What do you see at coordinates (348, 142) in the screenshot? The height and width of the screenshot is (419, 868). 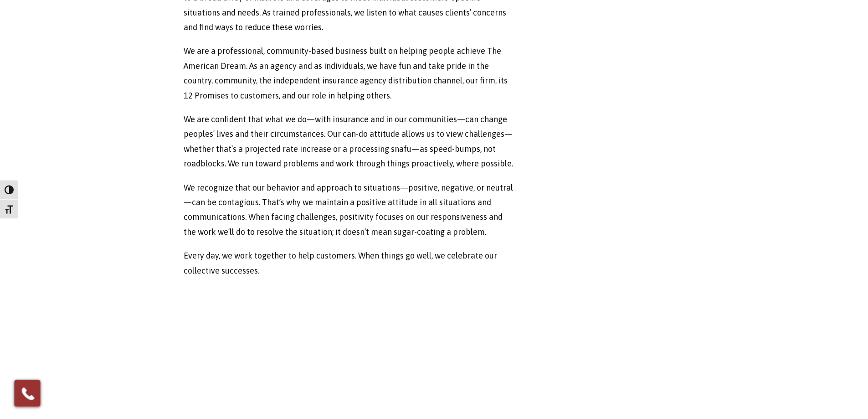 I see `p: We are confident that what we do—with insurance and in our communities—can change peoples’ lives ...` at bounding box center [348, 142].